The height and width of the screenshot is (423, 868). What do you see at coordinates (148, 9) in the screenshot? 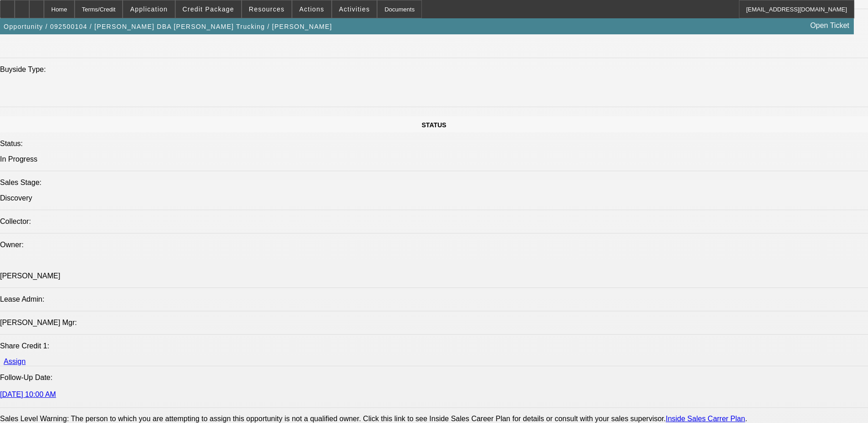
I see `button: Application` at bounding box center [148, 9].